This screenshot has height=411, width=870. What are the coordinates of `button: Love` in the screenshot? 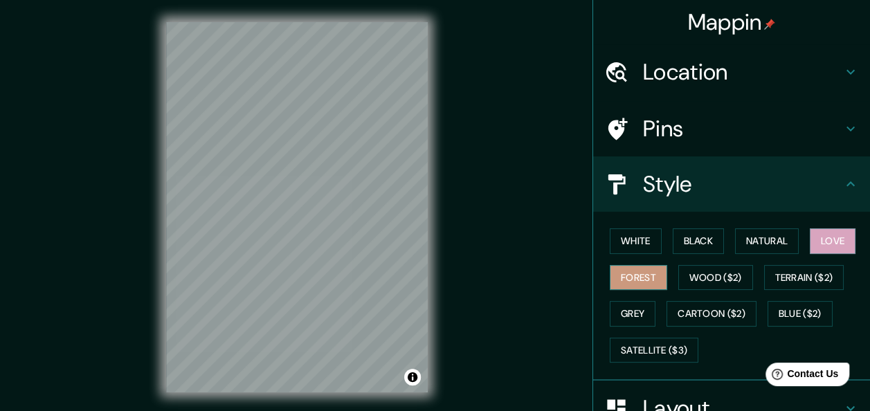 It's located at (832, 241).